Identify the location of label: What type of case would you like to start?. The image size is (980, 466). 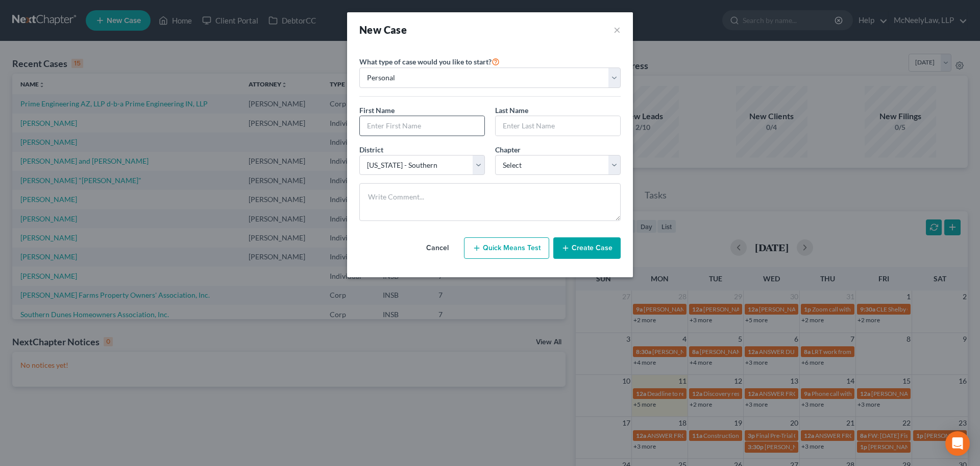
(430, 61).